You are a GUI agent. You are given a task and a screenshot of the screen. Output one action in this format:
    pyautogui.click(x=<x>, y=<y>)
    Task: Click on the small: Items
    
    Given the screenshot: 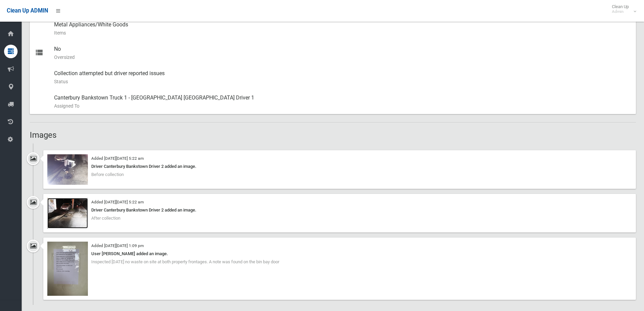 What is the action you would take?
    pyautogui.click(x=342, y=33)
    